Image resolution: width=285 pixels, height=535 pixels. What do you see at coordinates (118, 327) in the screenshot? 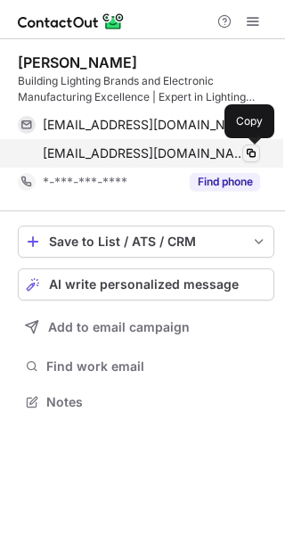
I see `span: Add to email campaign` at bounding box center [118, 327].